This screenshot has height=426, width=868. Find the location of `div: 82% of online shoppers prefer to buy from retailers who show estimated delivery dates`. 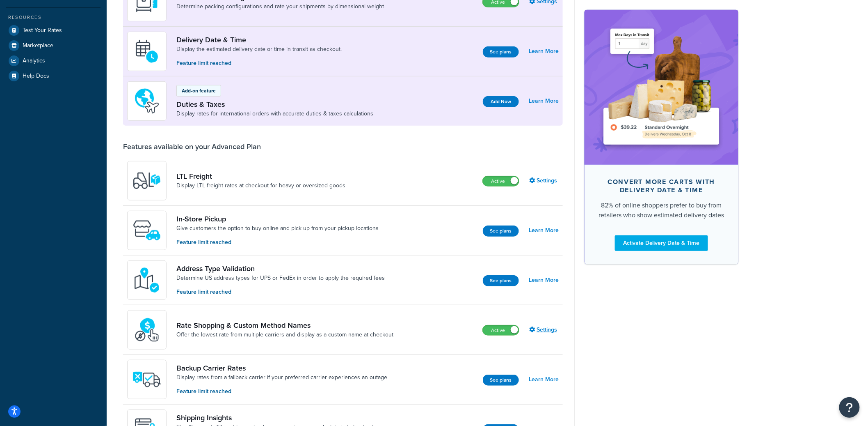

div: 82% of online shoppers prefer to buy from retailers who show estimated delivery dates is located at coordinates (661, 210).